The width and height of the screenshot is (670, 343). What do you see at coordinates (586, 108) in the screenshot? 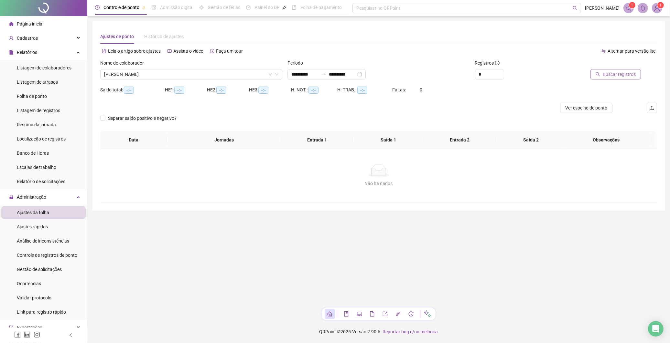
I see `span: Ver espelho de ponto` at bounding box center [586, 108].